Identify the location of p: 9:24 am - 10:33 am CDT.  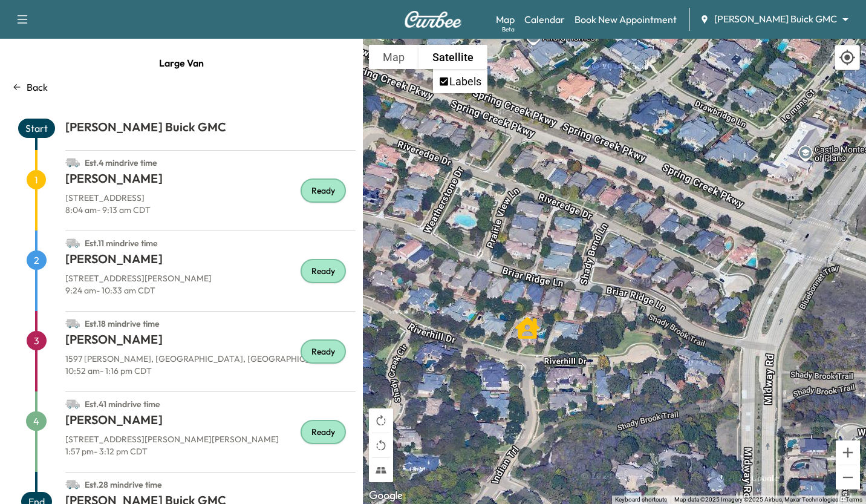
(210, 290).